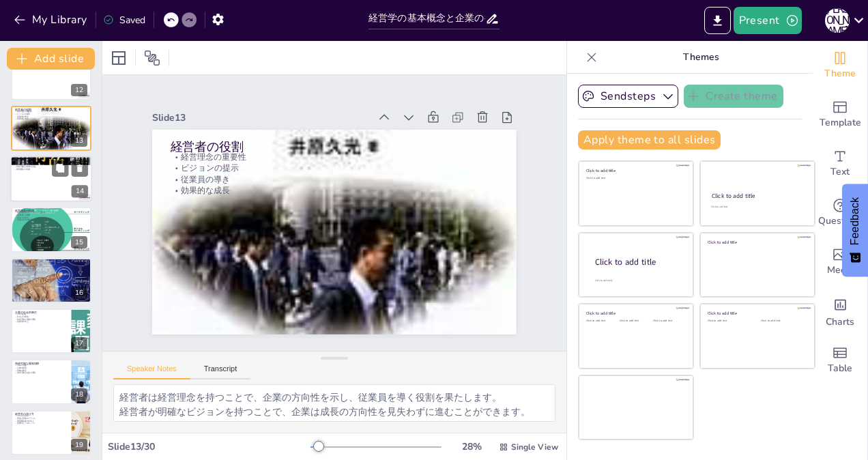 Image resolution: width=868 pixels, height=460 pixels. I want to click on p: 持続可能な開発目標, so click(41, 363).